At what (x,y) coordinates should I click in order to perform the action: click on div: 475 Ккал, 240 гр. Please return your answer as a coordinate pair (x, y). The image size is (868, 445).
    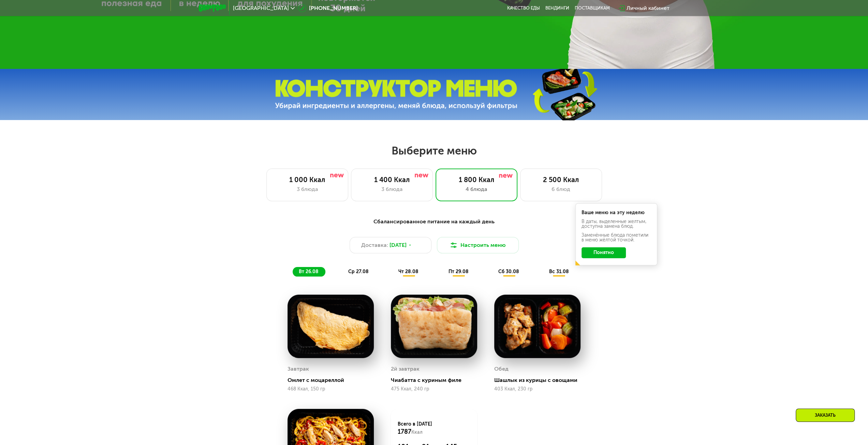
    Looking at the image, I should click on (434, 389).